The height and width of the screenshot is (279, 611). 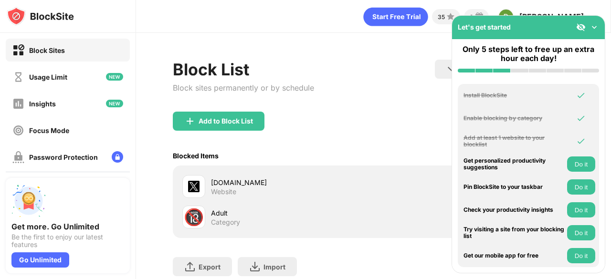 I want to click on div: Block Sites, so click(x=47, y=50).